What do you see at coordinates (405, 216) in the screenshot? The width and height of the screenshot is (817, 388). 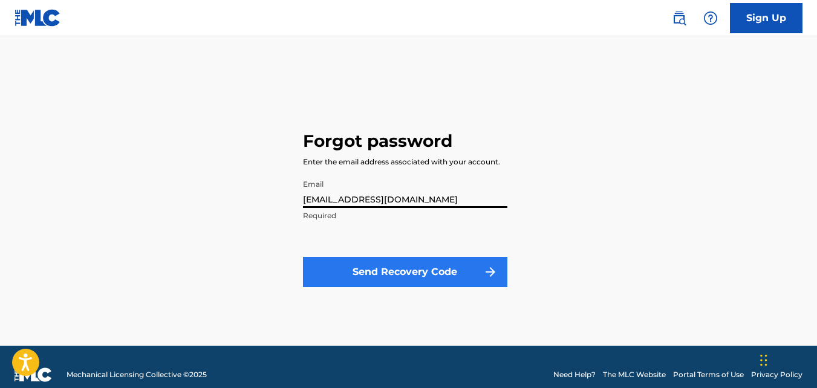 I see `p: Required` at bounding box center [405, 216].